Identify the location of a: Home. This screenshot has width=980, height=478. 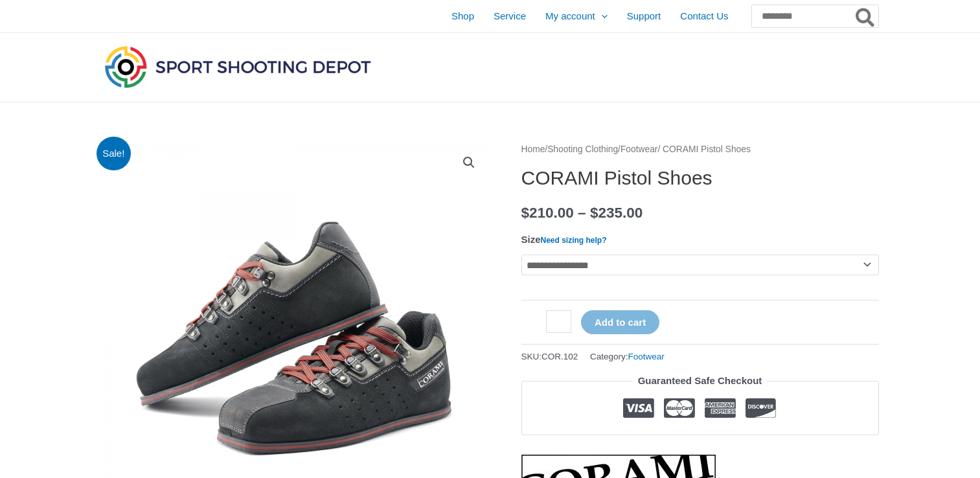
(533, 149).